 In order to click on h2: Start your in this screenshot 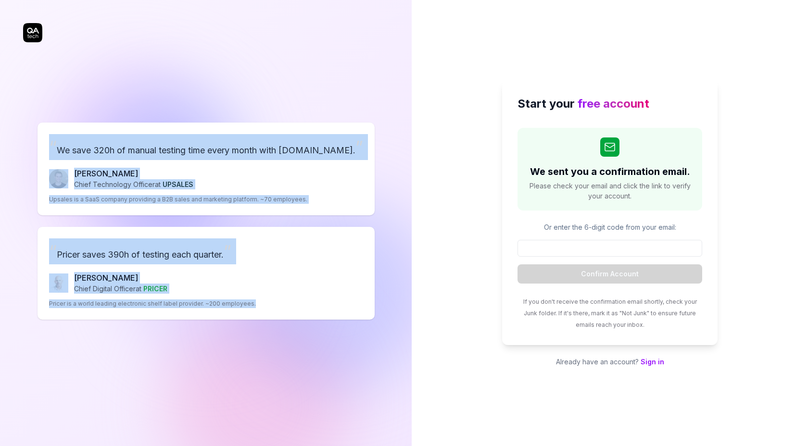, I will do `click(610, 104)`.